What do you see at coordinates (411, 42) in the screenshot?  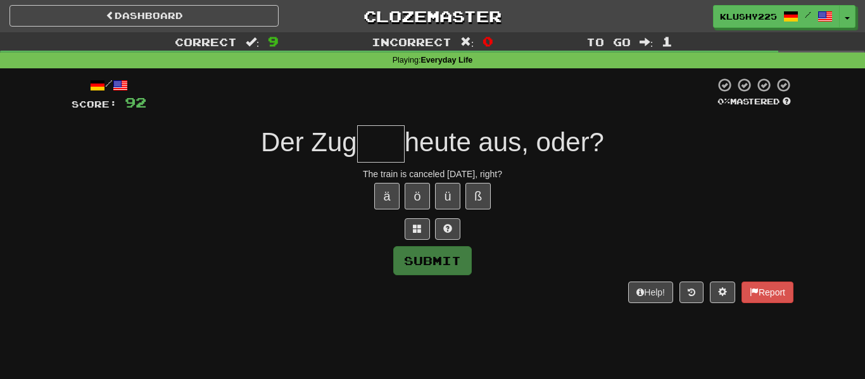 I see `span: Incorrect` at bounding box center [411, 42].